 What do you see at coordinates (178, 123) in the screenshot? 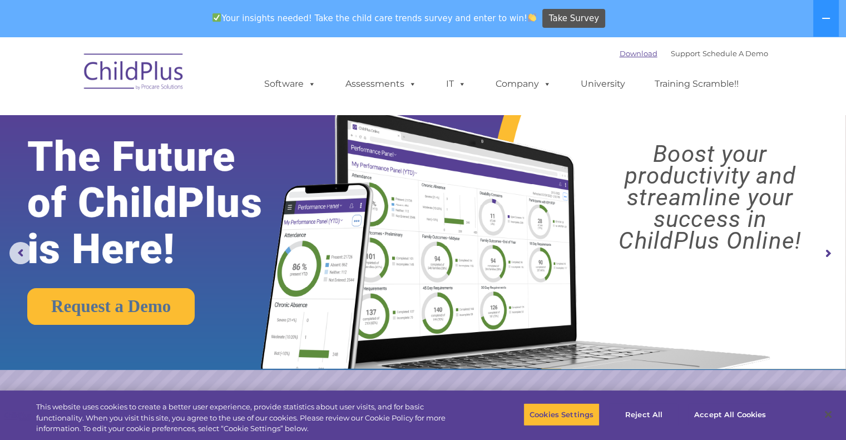
I see `span: Phone number` at bounding box center [178, 123].